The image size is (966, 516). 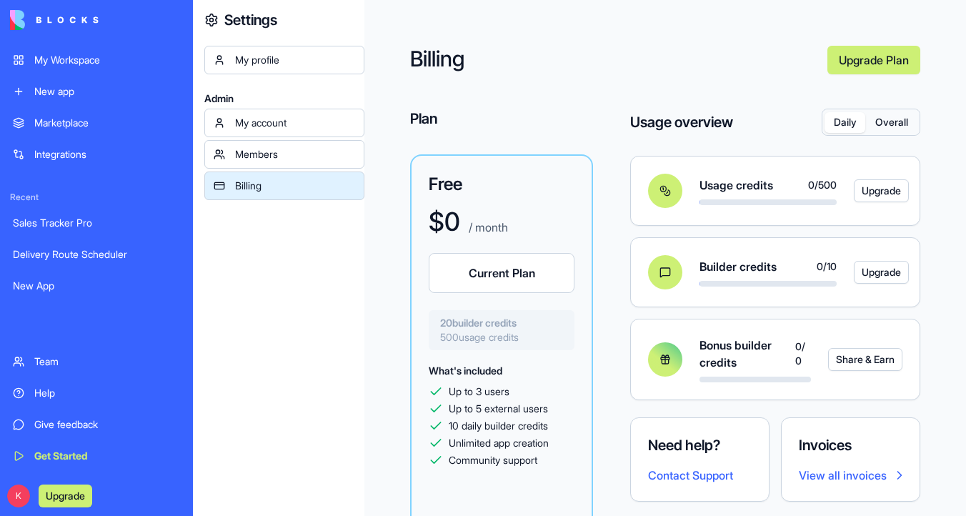 I want to click on div: Marketplace, so click(x=107, y=123).